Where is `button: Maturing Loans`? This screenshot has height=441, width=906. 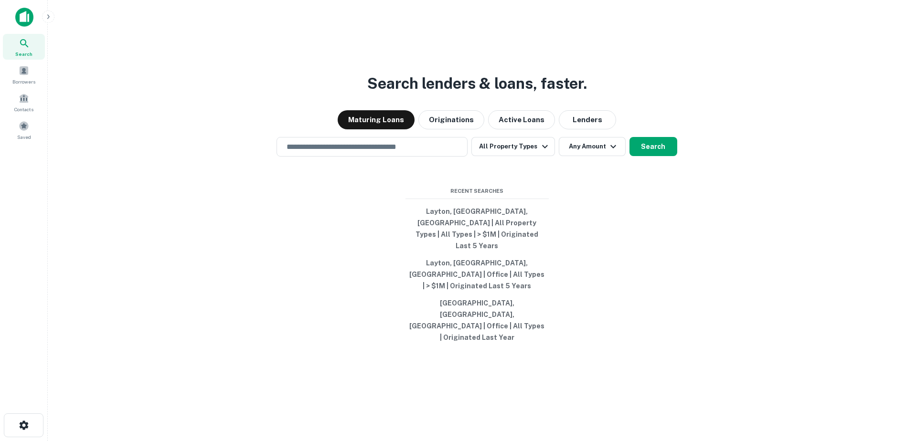
button: Maturing Loans is located at coordinates (376, 120).